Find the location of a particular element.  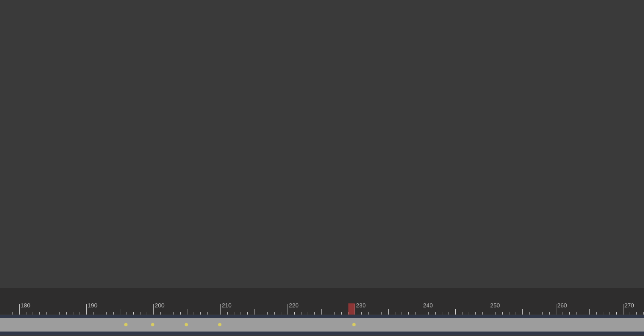

div: 210 is located at coordinates (227, 306).